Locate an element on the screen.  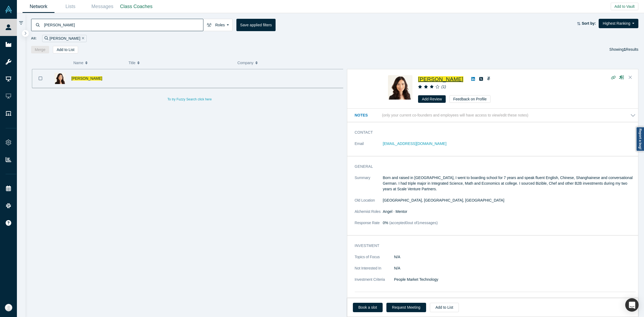
button: Highest Ranking is located at coordinates (619, 24).